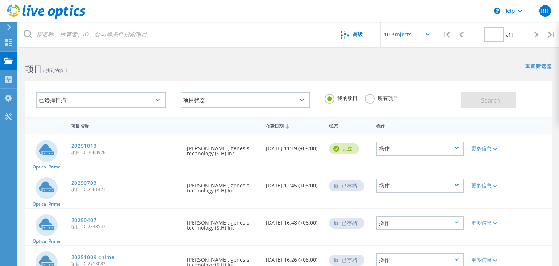 Image resolution: width=559 pixels, height=266 pixels. What do you see at coordinates (545, 11) in the screenshot?
I see `span: RH` at bounding box center [545, 11].